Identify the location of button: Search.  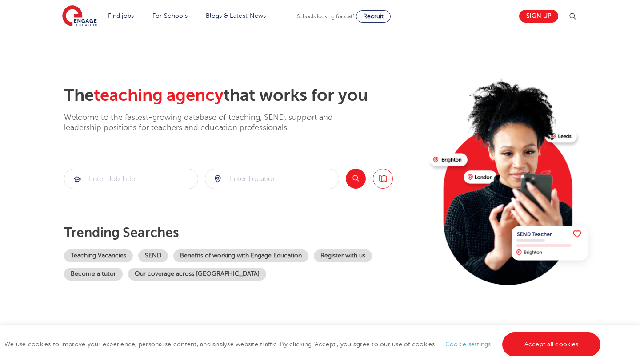
(356, 179).